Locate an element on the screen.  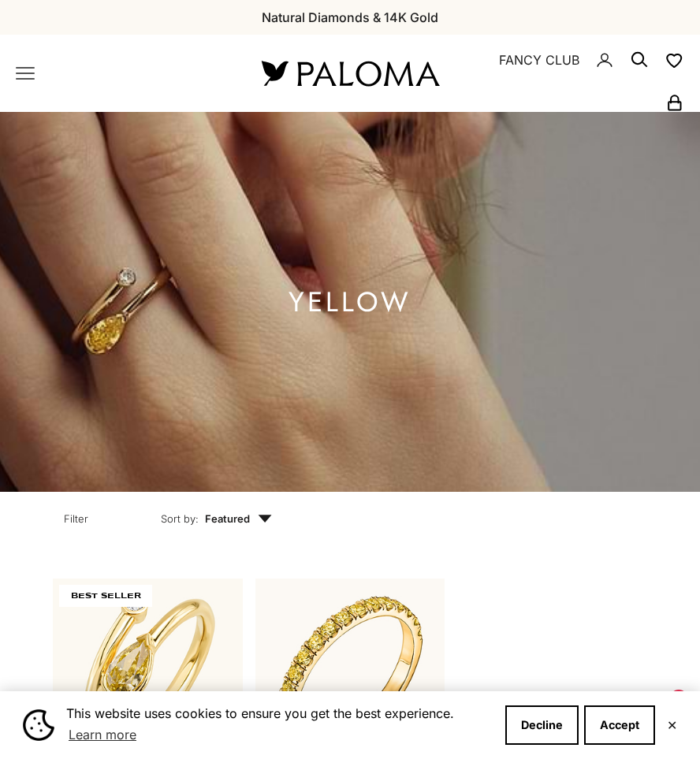
span: This website uses cookies to ensure you get the best experience. is located at coordinates (279, 725).